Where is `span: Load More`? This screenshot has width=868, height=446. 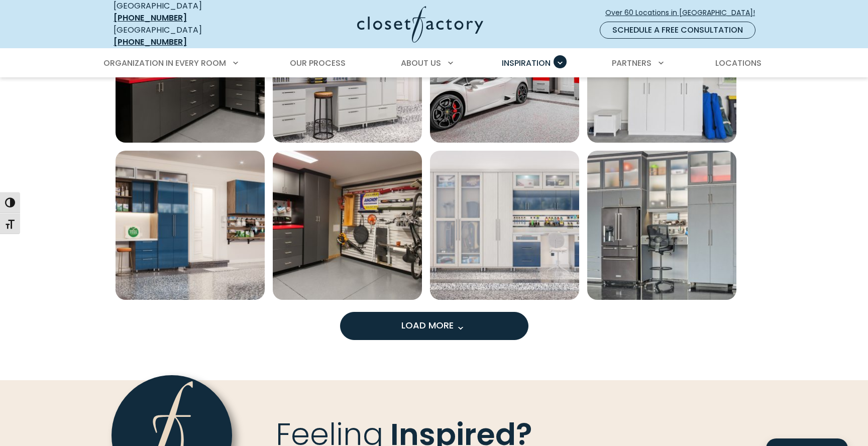 span: Load More is located at coordinates (434, 325).